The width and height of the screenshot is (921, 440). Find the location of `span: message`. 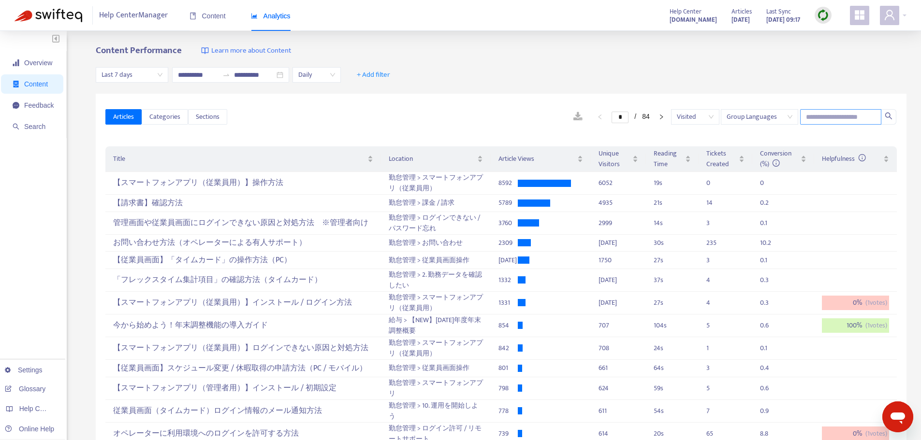

span: message is located at coordinates (16, 105).